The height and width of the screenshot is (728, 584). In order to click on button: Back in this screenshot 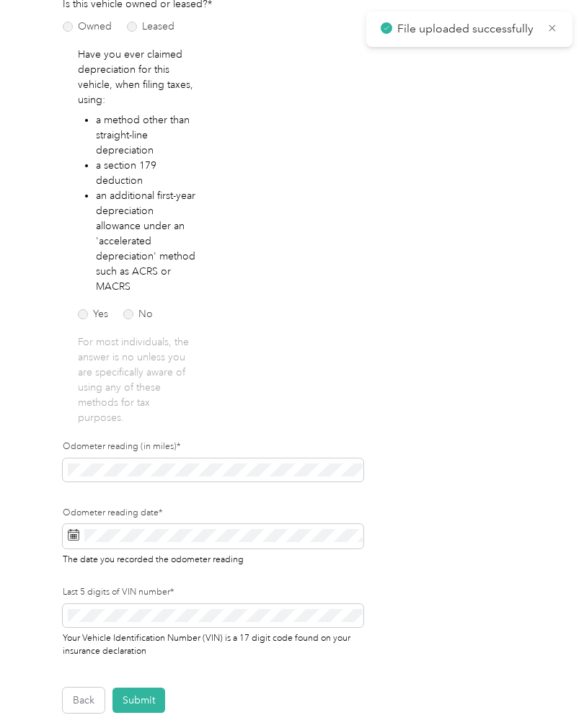, I will do `click(84, 700)`.